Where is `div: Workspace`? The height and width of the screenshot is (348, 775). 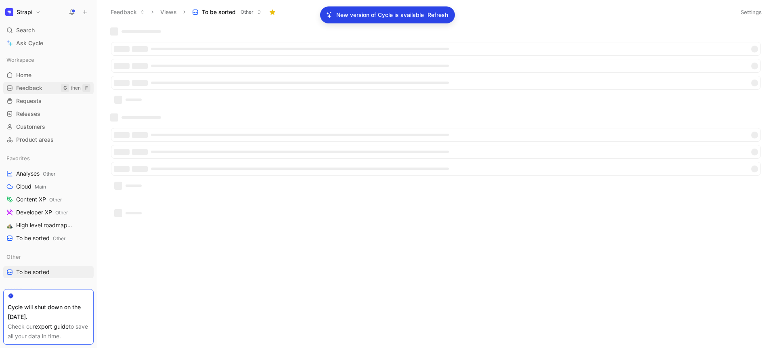 div: Workspace is located at coordinates (48, 60).